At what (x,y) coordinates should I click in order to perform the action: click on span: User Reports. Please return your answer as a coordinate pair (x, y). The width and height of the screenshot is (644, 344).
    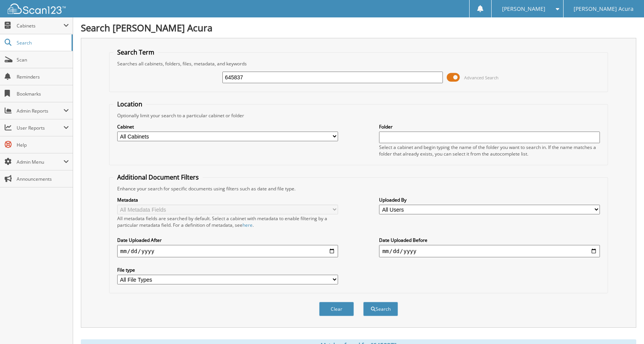
    Looking at the image, I should click on (40, 128).